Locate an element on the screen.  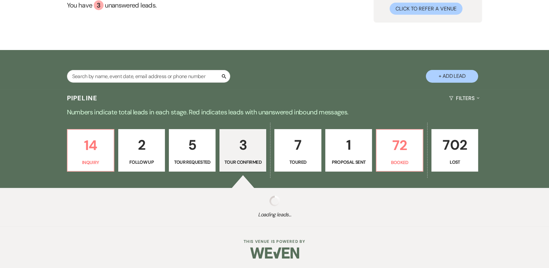
button: + Add Lead is located at coordinates (452, 76).